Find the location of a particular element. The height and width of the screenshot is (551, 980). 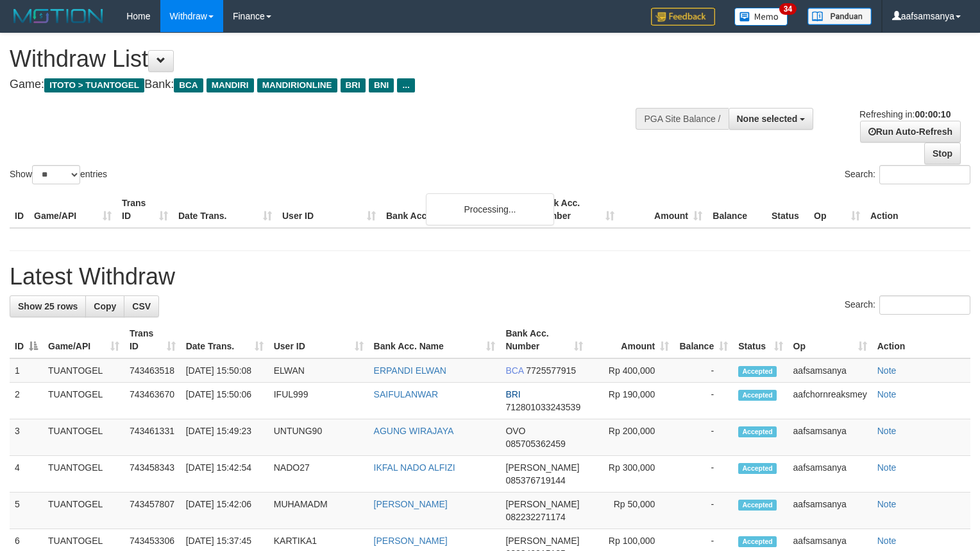

img: Feedback.jpg is located at coordinates (683, 16).